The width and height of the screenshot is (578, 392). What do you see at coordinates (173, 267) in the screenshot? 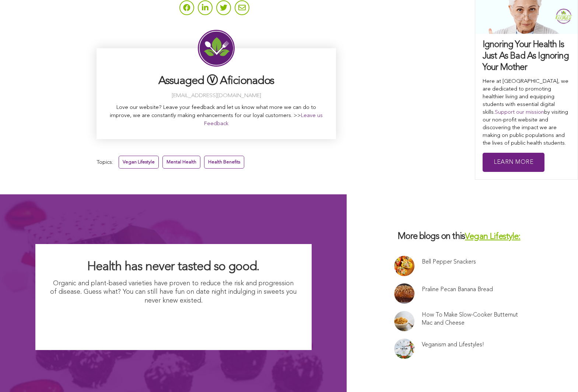
I see `h2: Health has never tasted so good.` at bounding box center [173, 267].